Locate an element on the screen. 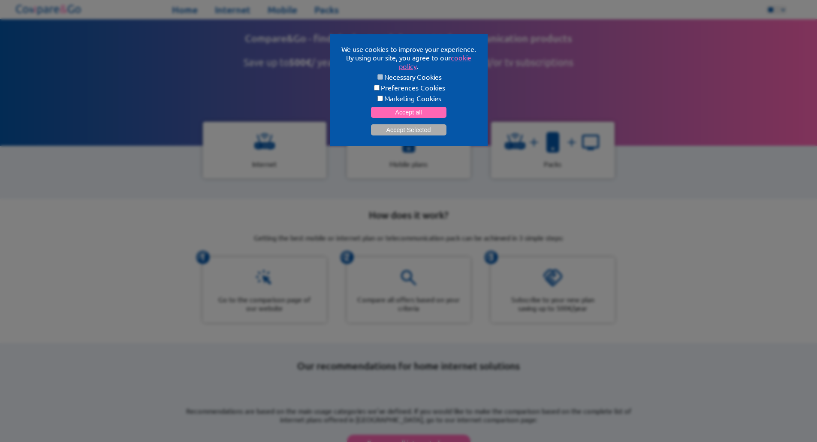 The height and width of the screenshot is (442, 817). p: We use cookies to improve your experience. By using our site, you agree to our . is located at coordinates (409, 57).